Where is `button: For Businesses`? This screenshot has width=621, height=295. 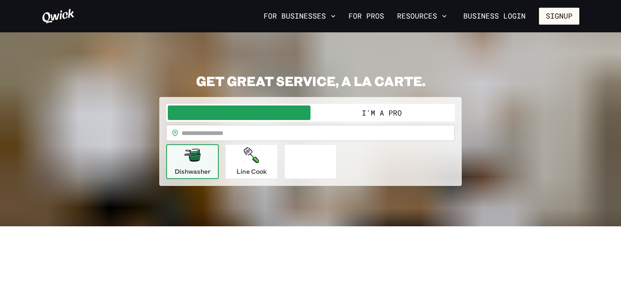
button: For Businesses is located at coordinates (300, 16).